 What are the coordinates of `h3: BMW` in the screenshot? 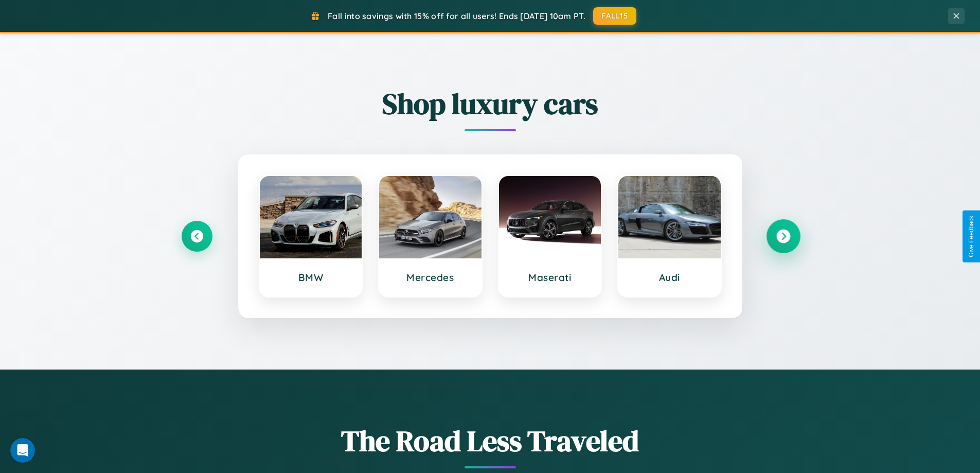 It's located at (311, 278).